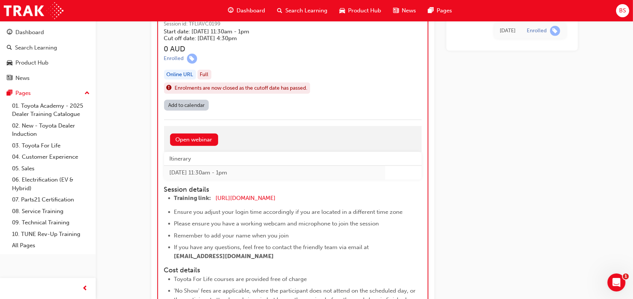  I want to click on a: 08. Service Training, so click(51, 212).